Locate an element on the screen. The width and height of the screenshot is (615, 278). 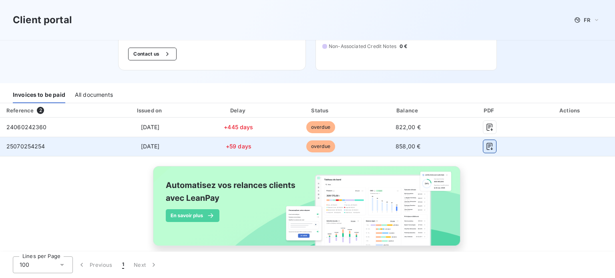
span: 858,00 € is located at coordinates (408, 146).